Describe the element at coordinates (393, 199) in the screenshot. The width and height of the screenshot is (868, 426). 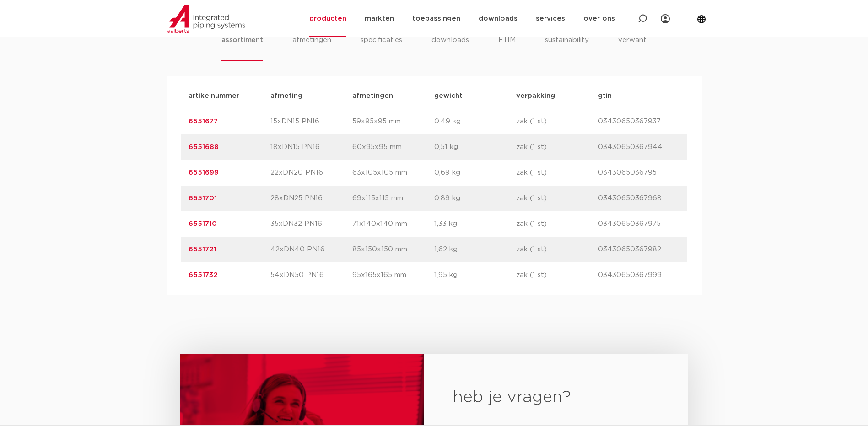
I see `p: 69x115x115 mm` at that location.